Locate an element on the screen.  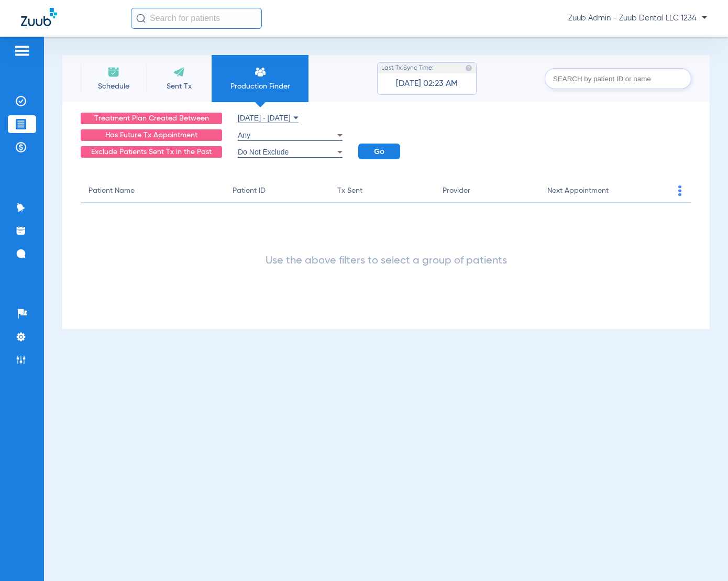
span: Sent Tx is located at coordinates (178, 87).